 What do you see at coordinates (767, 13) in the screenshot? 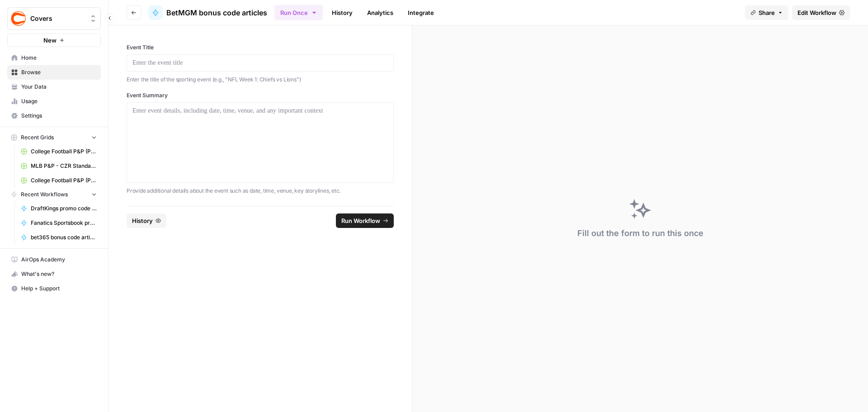
I see `span: Share` at bounding box center [767, 13].